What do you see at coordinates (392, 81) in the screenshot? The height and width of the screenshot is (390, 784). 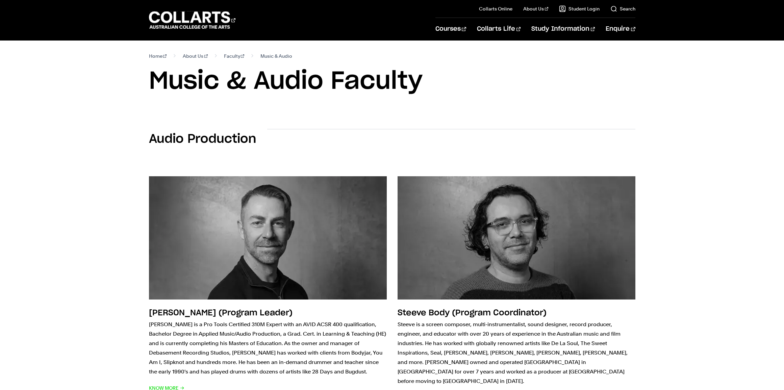 I see `h1: Music & Audio Faculty` at bounding box center [392, 81].